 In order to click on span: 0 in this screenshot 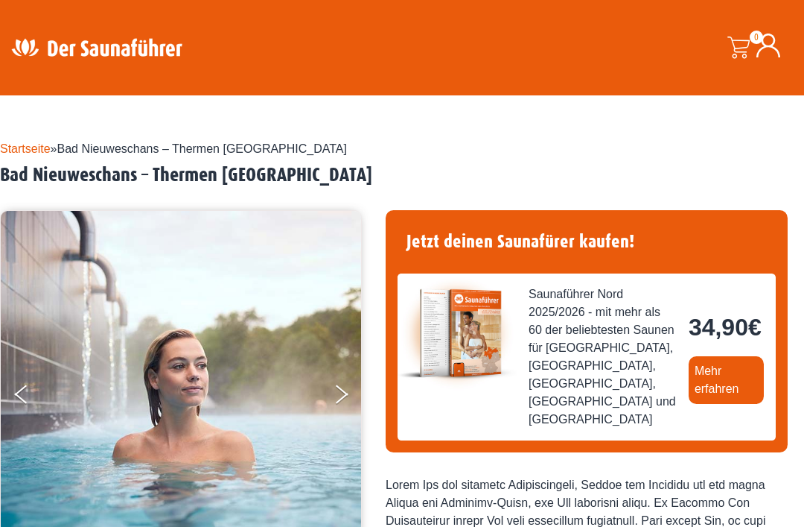, I will do `click(757, 37)`.